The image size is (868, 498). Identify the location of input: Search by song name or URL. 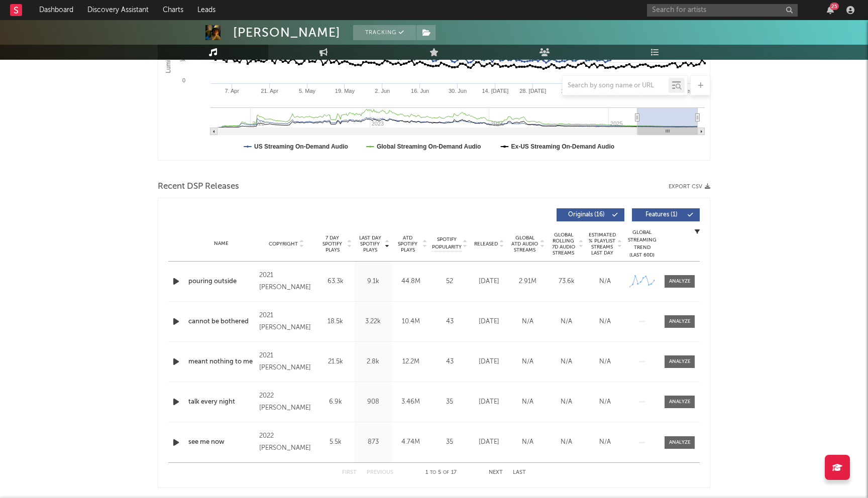
(615, 86).